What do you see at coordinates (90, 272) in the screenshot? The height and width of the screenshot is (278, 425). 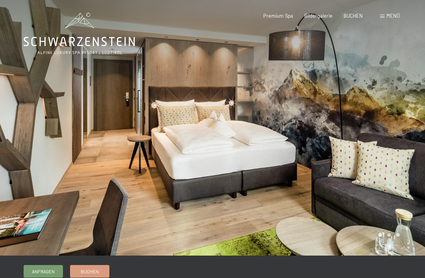 I see `a: Buchen` at bounding box center [90, 272].